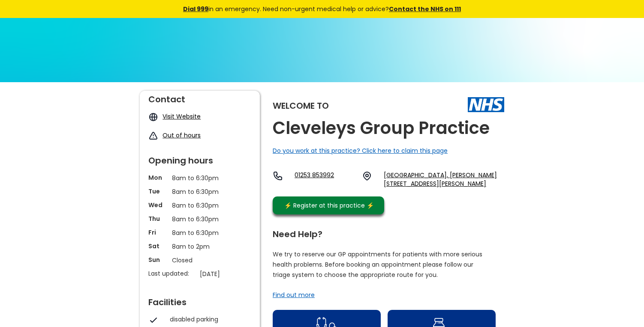  Describe the element at coordinates (486, 105) in the screenshot. I see `img: The NHS logo` at that location.